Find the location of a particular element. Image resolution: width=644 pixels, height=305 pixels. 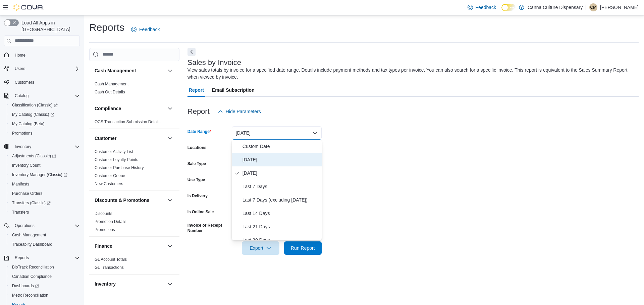

a: My Catalog (Classic) is located at coordinates (33, 114).